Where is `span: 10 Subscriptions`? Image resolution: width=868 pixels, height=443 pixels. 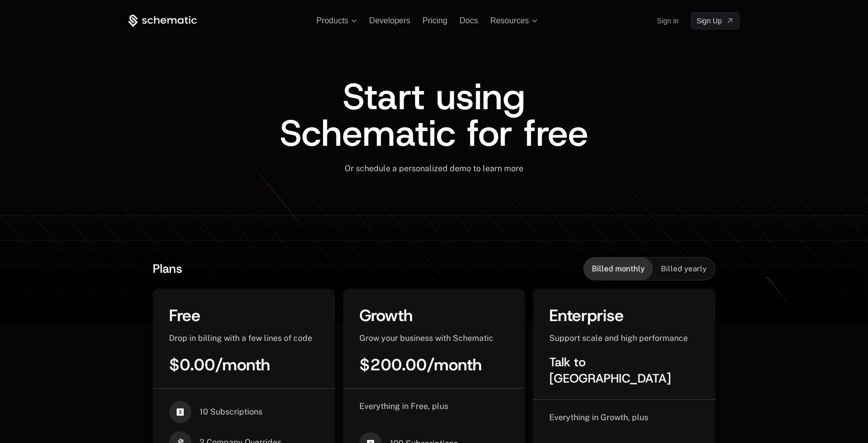
span: 10 Subscriptions is located at coordinates (231, 412).